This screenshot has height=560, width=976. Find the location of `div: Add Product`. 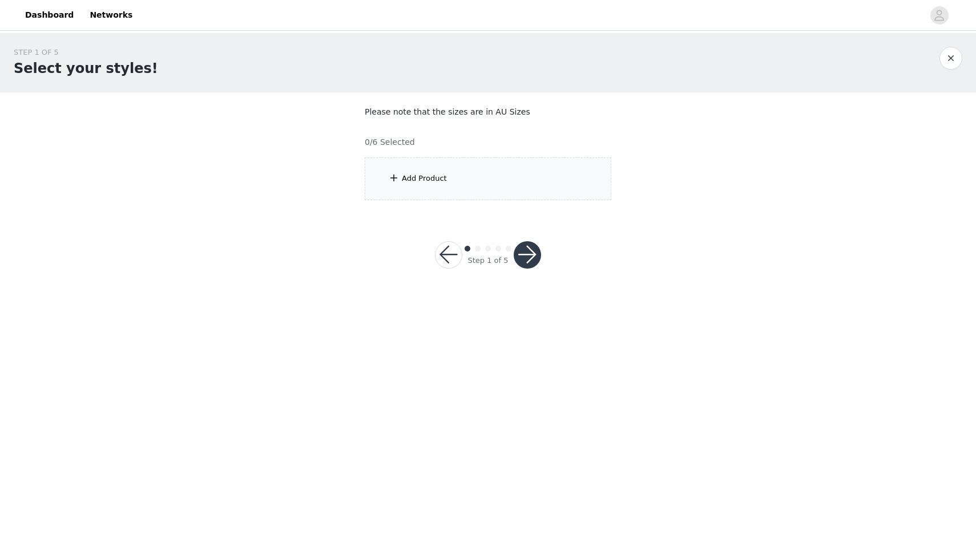

div: Add Product is located at coordinates (424, 178).